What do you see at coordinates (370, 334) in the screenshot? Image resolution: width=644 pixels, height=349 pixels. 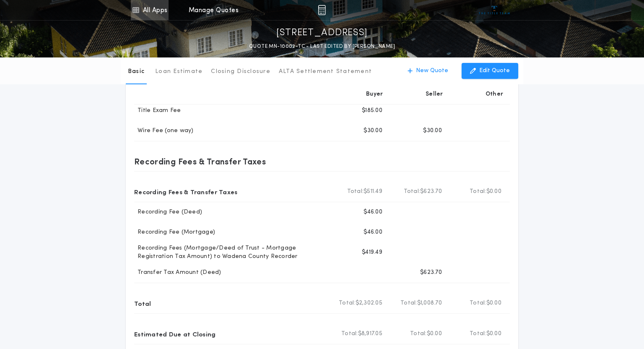 I see `span: $8,917.05` at bounding box center [370, 334].